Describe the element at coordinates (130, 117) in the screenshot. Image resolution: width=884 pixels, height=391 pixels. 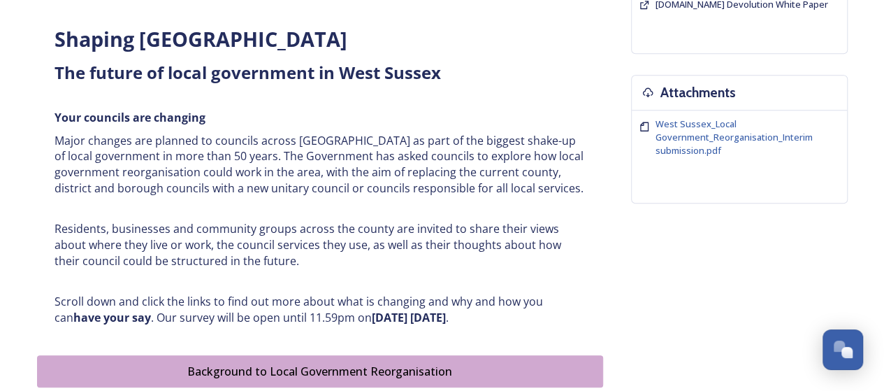
I see `strong: Your councils are changing` at that location.